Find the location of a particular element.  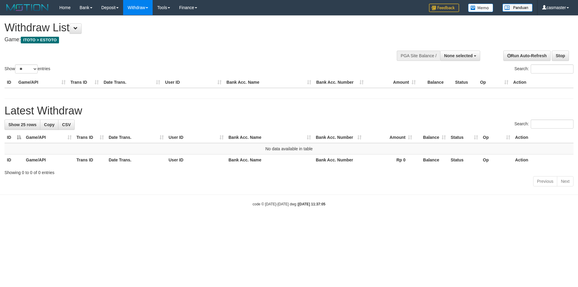

label: Show entries is located at coordinates (27, 69).